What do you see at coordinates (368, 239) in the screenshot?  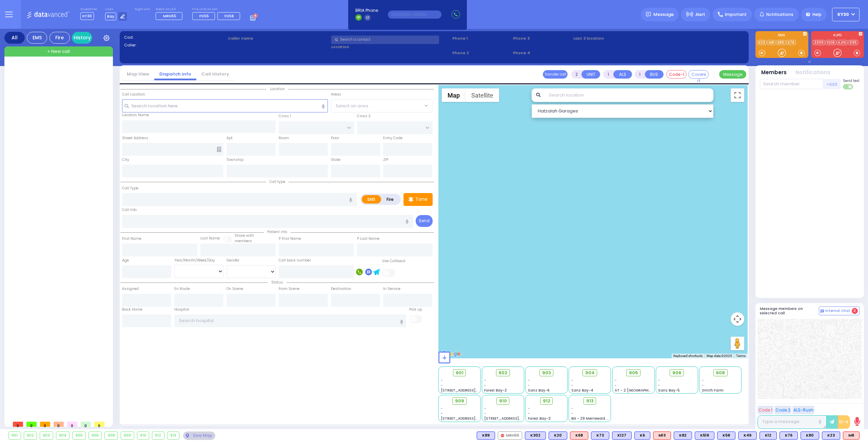 I see `label: P Last Name` at bounding box center [368, 239].